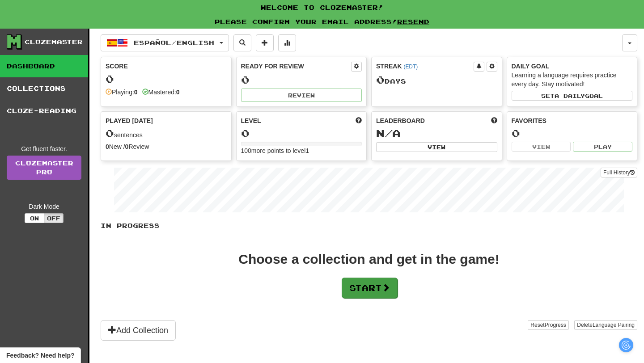 The width and height of the screenshot is (644, 363). Describe the element at coordinates (494, 121) in the screenshot. I see `span: This week in points, UTC` at that location.